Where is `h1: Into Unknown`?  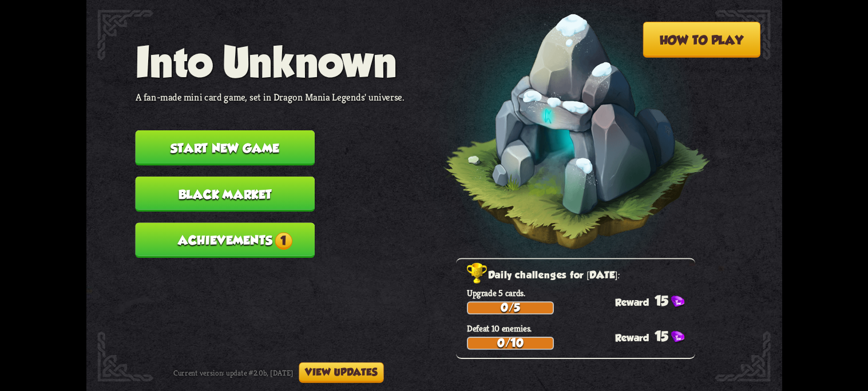
h1: Into Unknown is located at coordinates (269, 62).